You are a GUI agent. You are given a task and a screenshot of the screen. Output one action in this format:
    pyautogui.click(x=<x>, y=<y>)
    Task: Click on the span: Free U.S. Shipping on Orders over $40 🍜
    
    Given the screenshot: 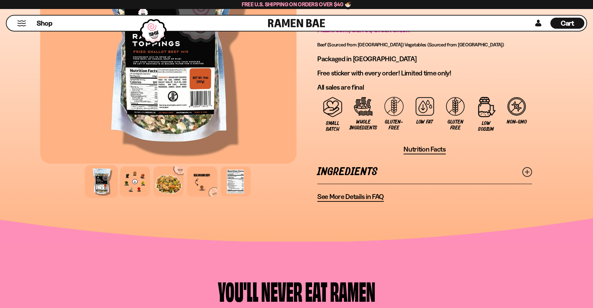 What is the action you would take?
    pyautogui.click(x=297, y=4)
    